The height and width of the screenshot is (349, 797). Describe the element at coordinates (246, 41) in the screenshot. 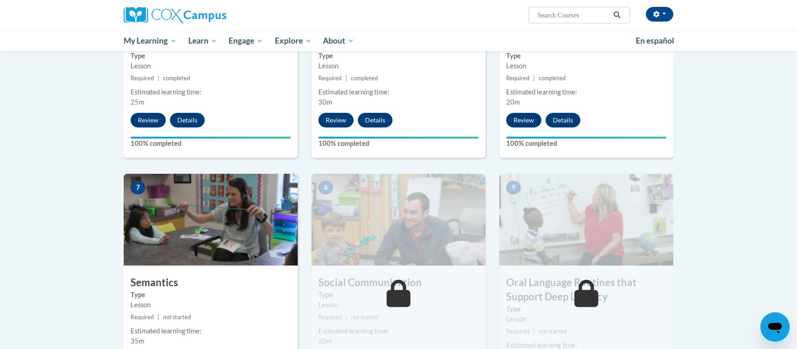

I see `a: Engage` at that location.